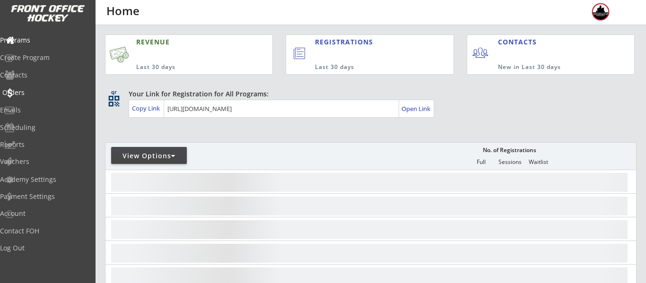  What do you see at coordinates (481, 162) in the screenshot?
I see `div: Full` at bounding box center [481, 162].